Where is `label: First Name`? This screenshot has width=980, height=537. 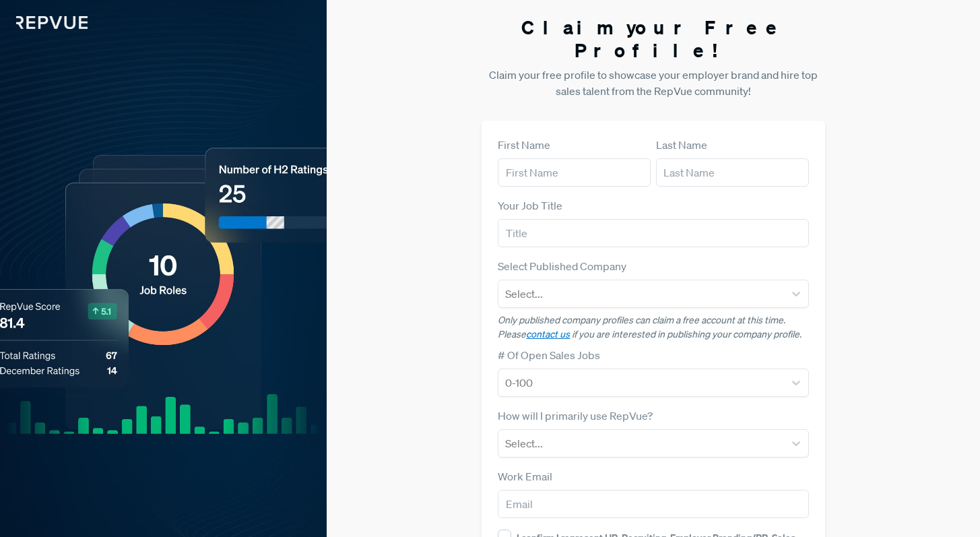
label: First Name is located at coordinates (524, 144).